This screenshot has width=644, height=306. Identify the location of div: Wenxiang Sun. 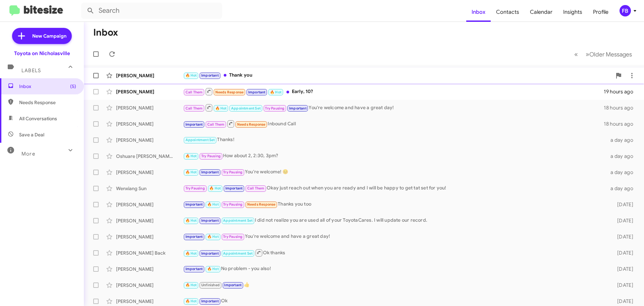
(150, 188).